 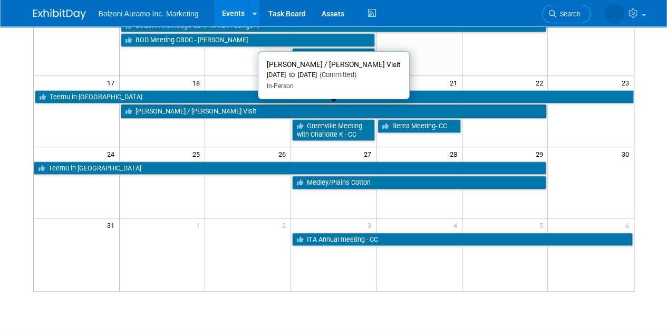 I want to click on span: 5, so click(x=543, y=225).